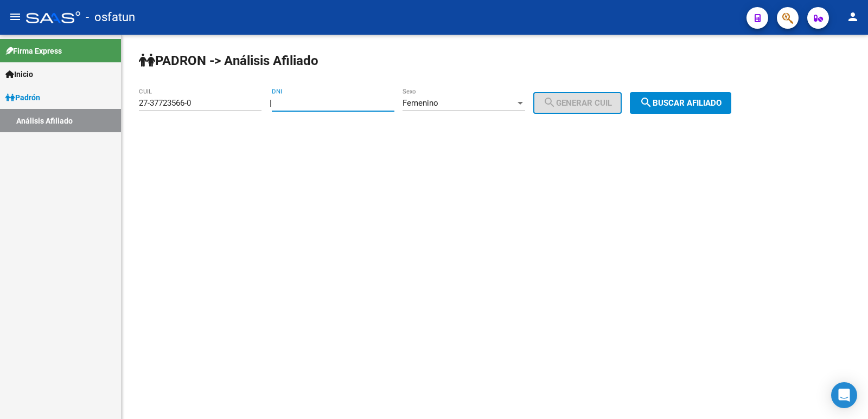 The width and height of the screenshot is (868, 419). What do you see at coordinates (852, 17) in the screenshot?
I see `mat-icon: person` at bounding box center [852, 17].